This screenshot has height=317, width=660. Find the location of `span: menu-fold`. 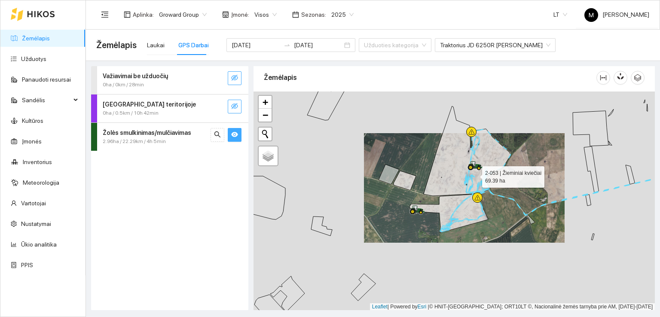

span: menu-fold is located at coordinates (105, 15).